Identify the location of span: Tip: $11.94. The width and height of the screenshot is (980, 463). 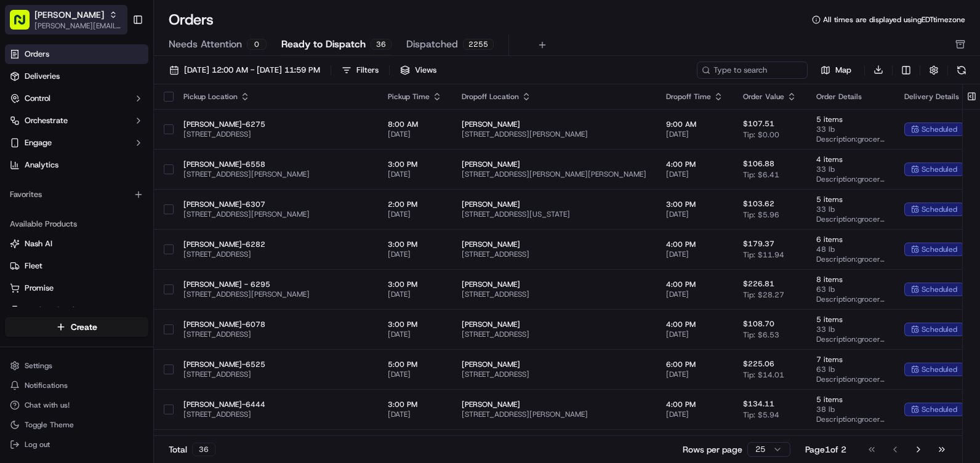
(763, 255).